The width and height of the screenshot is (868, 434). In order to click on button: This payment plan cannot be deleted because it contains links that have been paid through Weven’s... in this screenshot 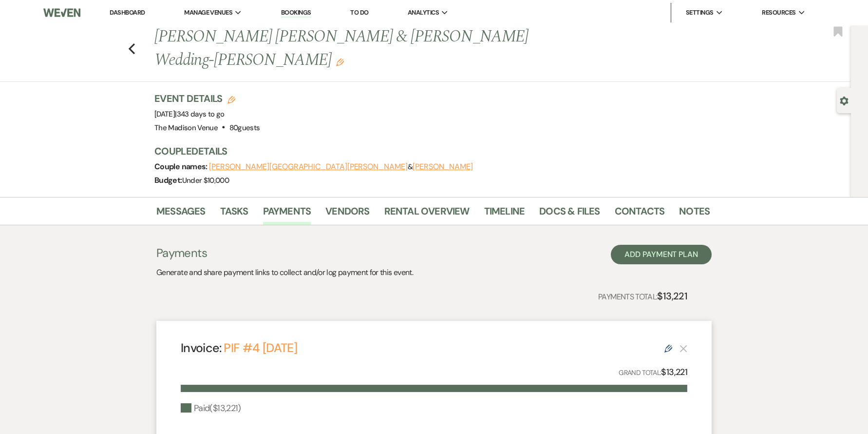, I will do `click(683, 348)`.